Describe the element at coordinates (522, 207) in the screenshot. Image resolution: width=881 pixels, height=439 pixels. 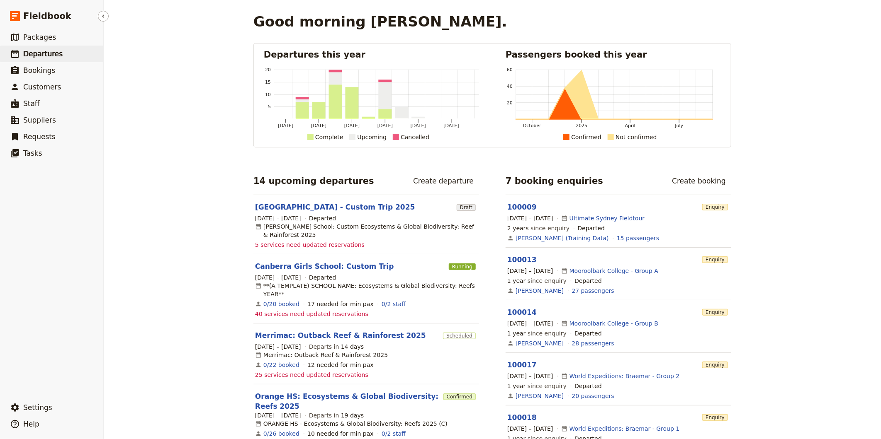
I see `a: 100009` at that location.